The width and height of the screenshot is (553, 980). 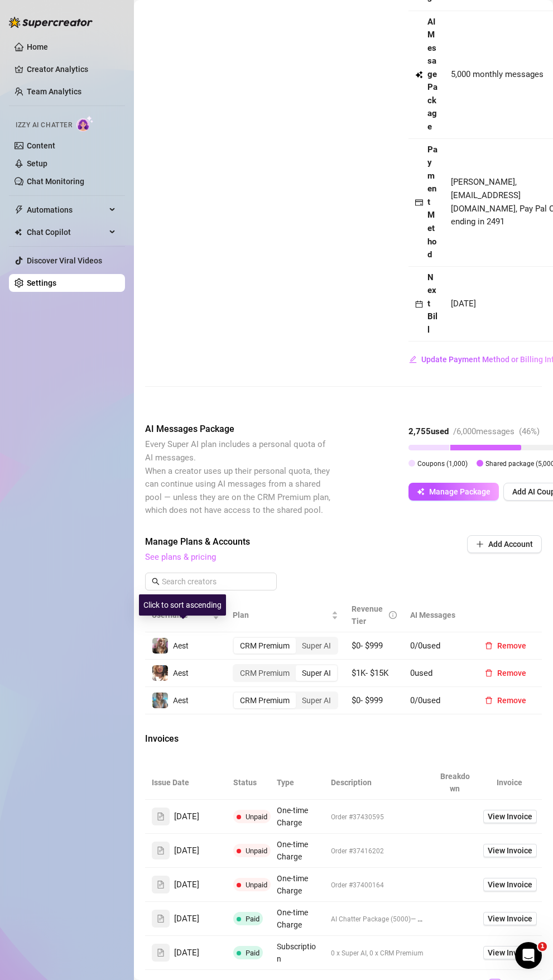 I want to click on a: Setup, so click(x=37, y=164).